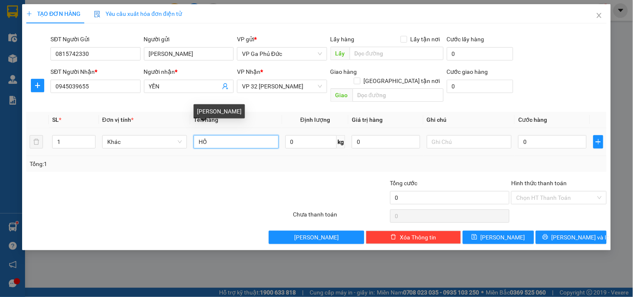  What do you see at coordinates (600, 16) in the screenshot?
I see `button: Close` at bounding box center [600, 16].